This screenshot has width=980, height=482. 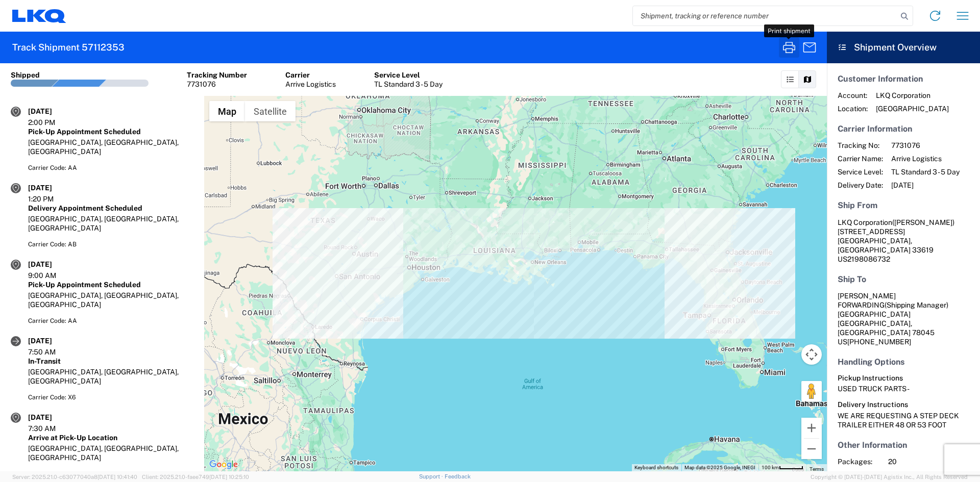 I want to click on div: 7731076, so click(x=217, y=84).